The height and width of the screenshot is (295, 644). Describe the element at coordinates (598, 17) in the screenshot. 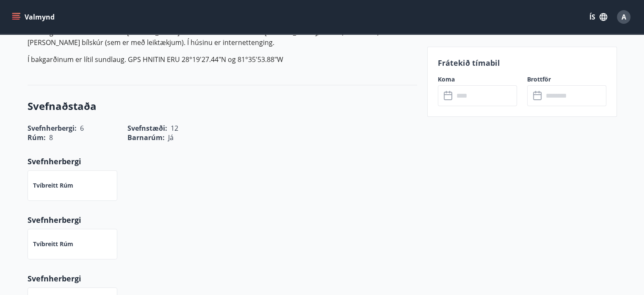

I see `button: ÍS` at that location.